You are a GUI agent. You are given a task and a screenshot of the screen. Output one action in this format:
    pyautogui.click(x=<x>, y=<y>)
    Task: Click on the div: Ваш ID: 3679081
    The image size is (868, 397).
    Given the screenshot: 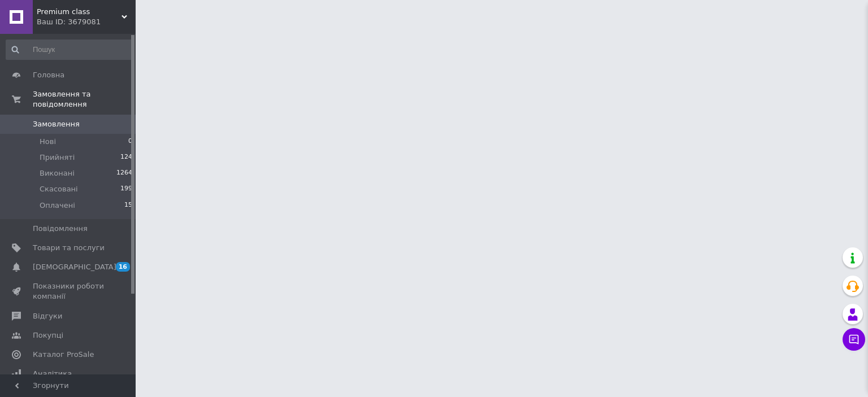 What is the action you would take?
    pyautogui.click(x=86, y=22)
    